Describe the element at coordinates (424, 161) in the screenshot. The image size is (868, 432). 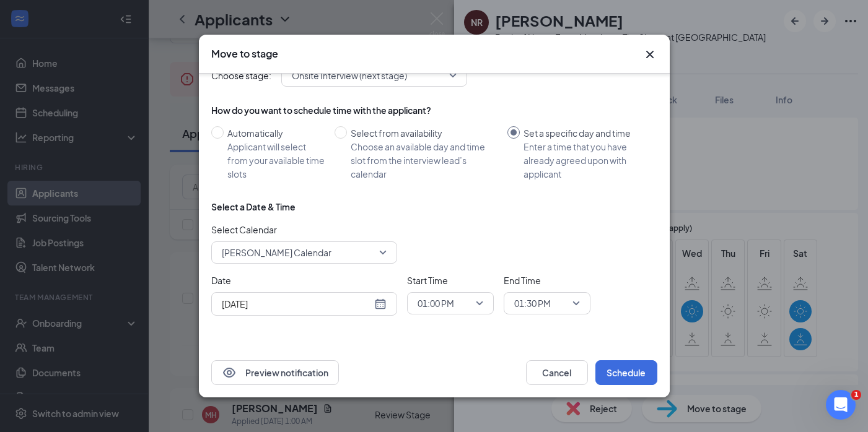
I see `div: Choose an available day and time slot from the interview lead’s calendar` at that location.